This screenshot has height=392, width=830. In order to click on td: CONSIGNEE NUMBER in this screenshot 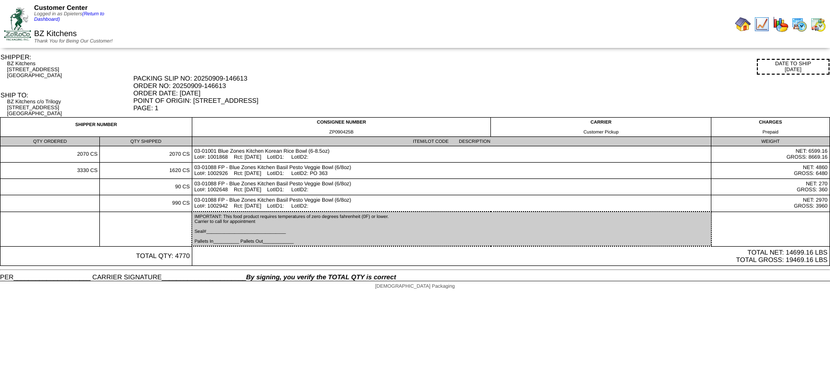, I will do `click(341, 127)`.